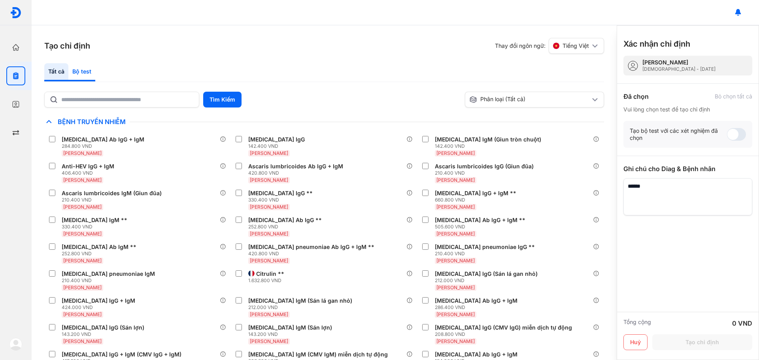 This screenshot has width=759, height=360. What do you see at coordinates (688, 109) in the screenshot?
I see `div: Vui lòng chọn test để tạo chỉ định` at bounding box center [688, 109].